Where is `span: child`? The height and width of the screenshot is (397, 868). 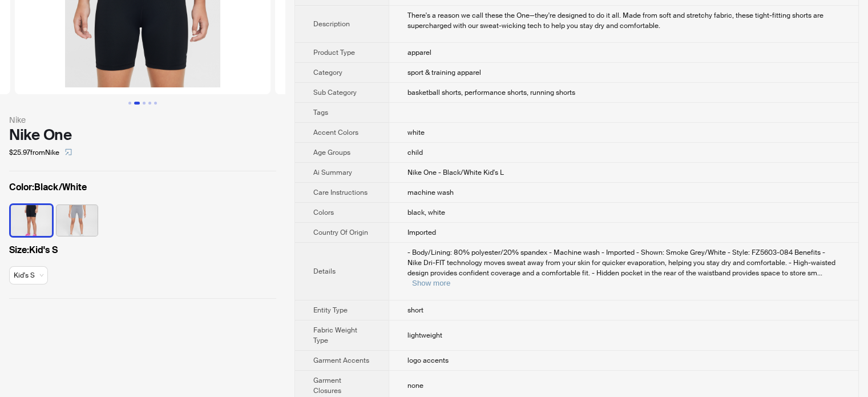 span: child is located at coordinates (415, 153).